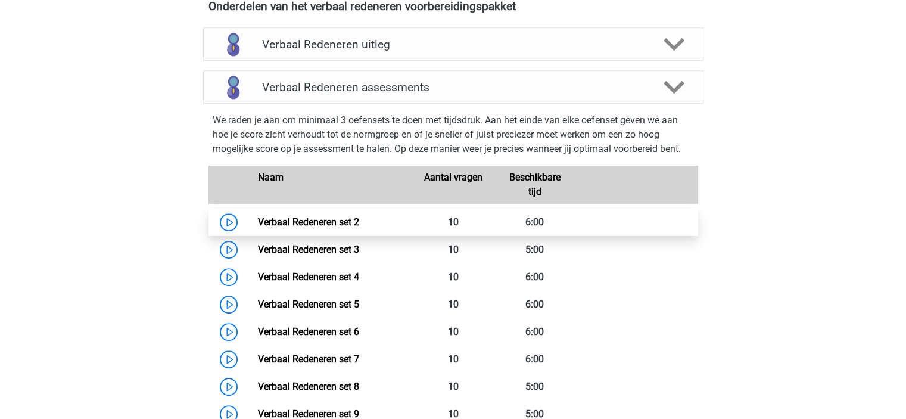 The image size is (906, 419). Describe the element at coordinates (534, 185) in the screenshot. I see `div: Beschikbare tijd` at that location.